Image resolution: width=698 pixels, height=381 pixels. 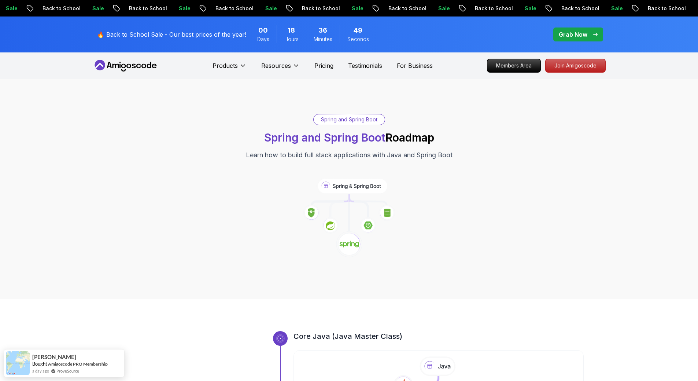 What do you see at coordinates (349, 155) in the screenshot?
I see `p: Learn how to build full stack applications with Java and Spring Boot` at bounding box center [349, 155].